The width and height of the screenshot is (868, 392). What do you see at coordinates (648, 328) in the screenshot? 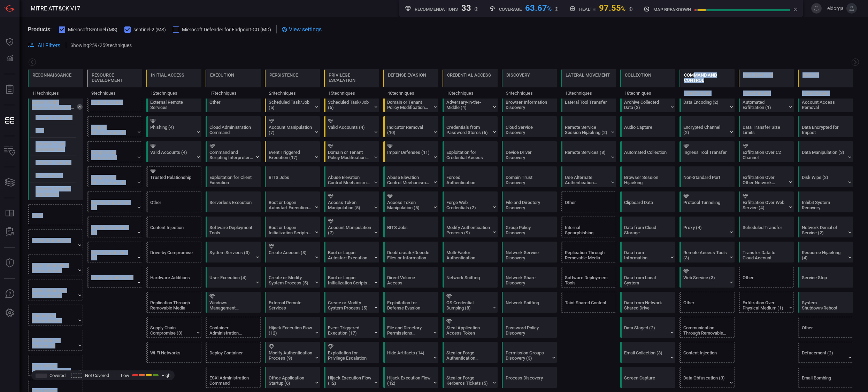
I see `div: T1074: Data Staged` at bounding box center [648, 328].